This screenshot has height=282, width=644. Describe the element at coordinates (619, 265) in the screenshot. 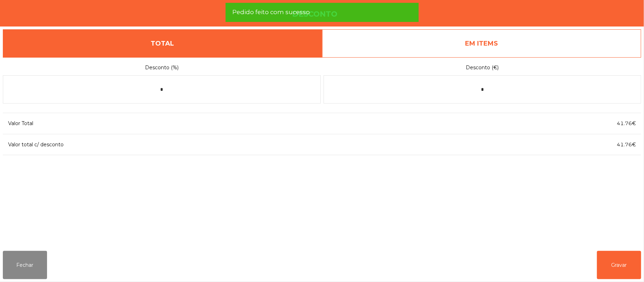

I see `button: Gravar` at that location.